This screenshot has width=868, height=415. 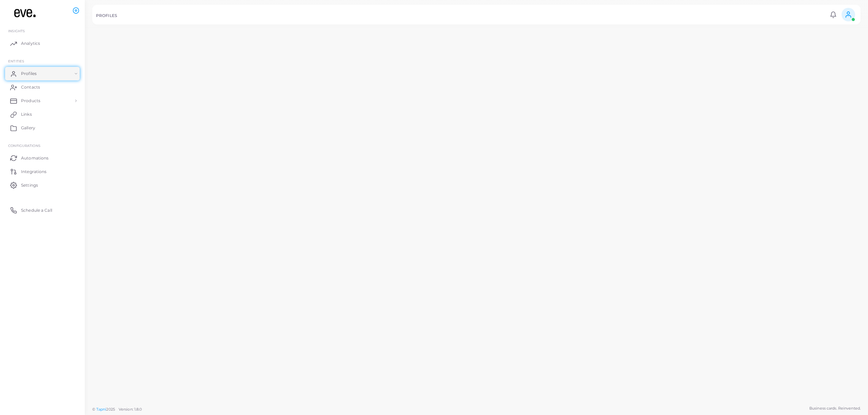 I want to click on img: logo, so click(x=25, y=13).